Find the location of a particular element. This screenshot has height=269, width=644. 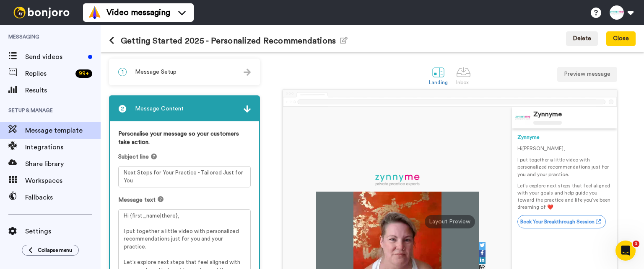

span: Collapse menu is located at coordinates (55, 251).